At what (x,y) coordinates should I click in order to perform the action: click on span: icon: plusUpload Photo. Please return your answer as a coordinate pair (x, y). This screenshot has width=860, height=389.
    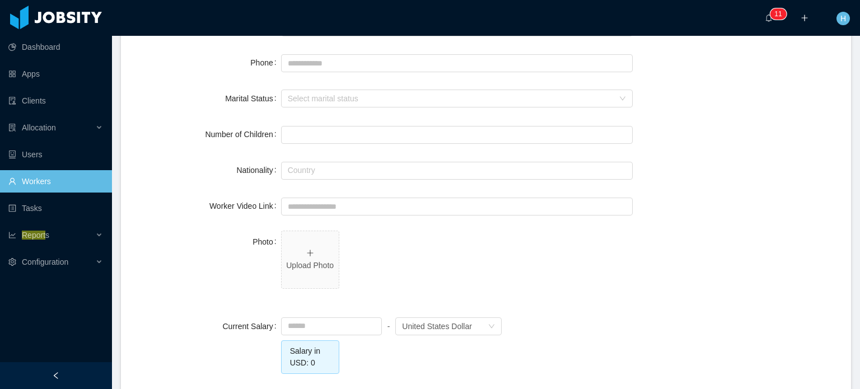
    Looking at the image, I should click on (310, 260).